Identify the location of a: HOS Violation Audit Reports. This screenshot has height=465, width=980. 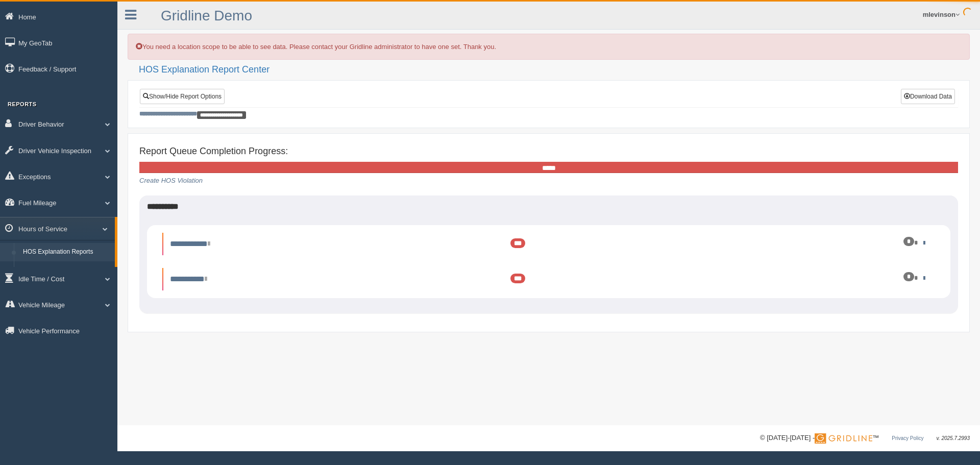
(67, 271).